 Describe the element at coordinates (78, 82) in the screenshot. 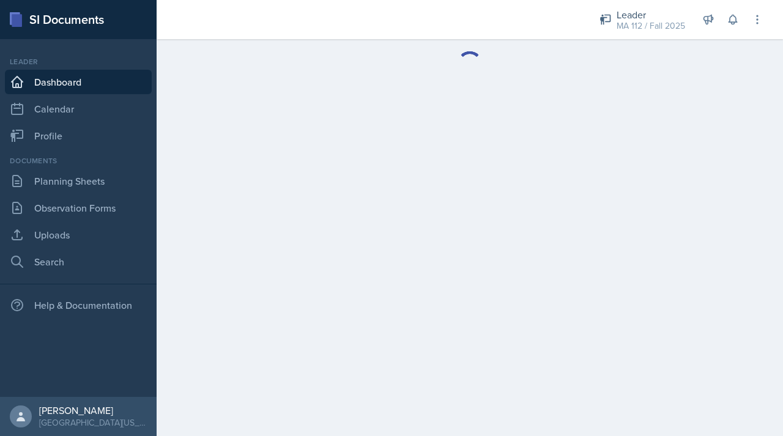

I see `a: Dashboard` at that location.